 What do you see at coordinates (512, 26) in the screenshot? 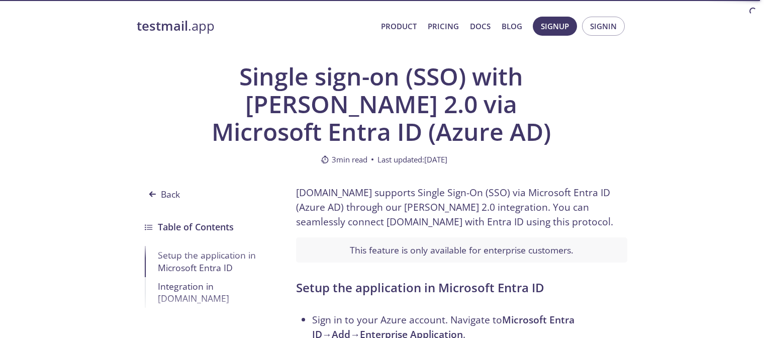
I see `a: Blog` at bounding box center [512, 26].